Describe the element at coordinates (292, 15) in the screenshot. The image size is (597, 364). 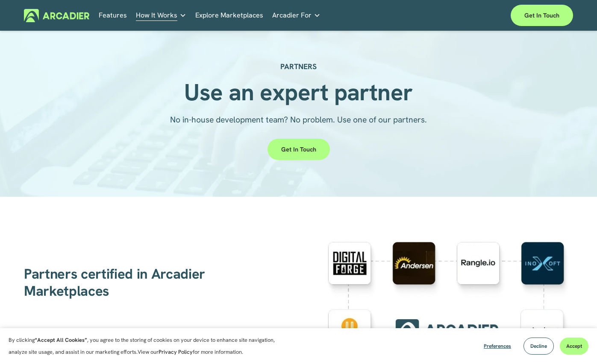
I see `span: Arcadier For` at that location.